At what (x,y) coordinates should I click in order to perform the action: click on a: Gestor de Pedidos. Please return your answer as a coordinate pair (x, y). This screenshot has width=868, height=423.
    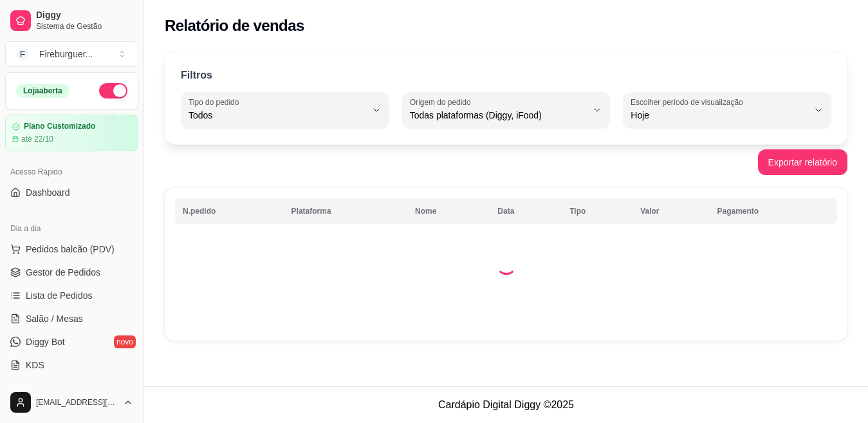
    Looking at the image, I should click on (72, 272).